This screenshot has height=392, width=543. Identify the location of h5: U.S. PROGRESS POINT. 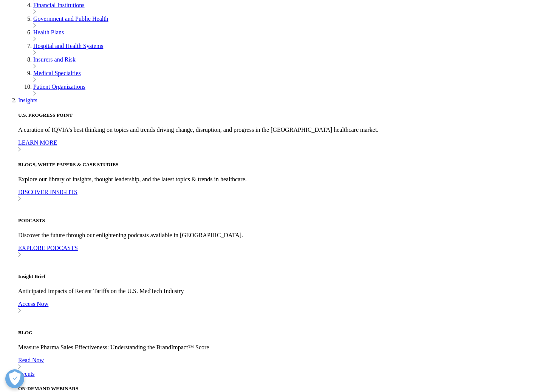
(279, 115).